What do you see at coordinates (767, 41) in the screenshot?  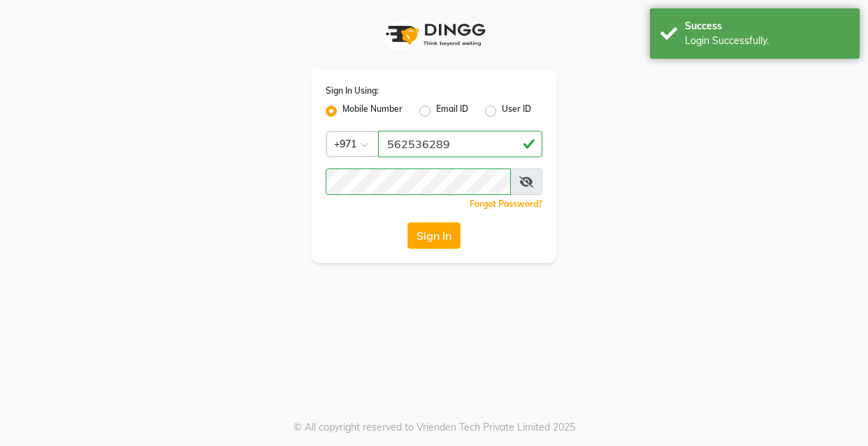 I see `div: Login Successfully.` at bounding box center [767, 41].